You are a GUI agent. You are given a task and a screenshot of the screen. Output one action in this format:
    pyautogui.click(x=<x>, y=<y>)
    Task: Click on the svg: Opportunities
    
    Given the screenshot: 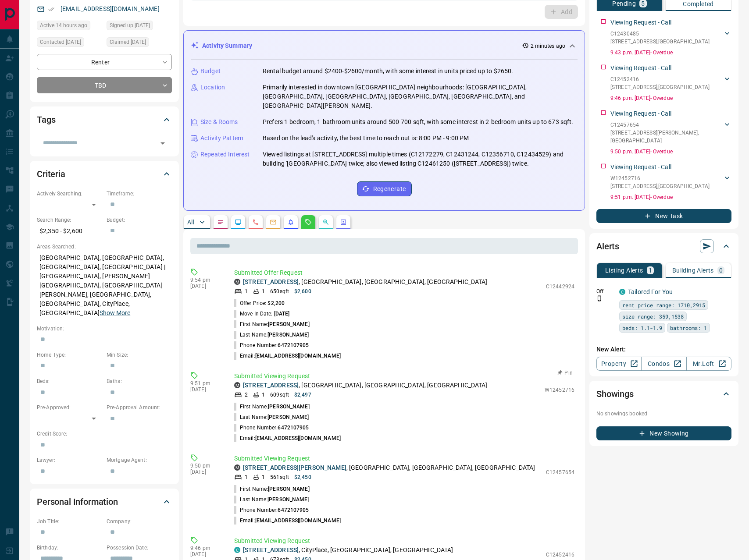 What is the action you would take?
    pyautogui.click(x=326, y=222)
    